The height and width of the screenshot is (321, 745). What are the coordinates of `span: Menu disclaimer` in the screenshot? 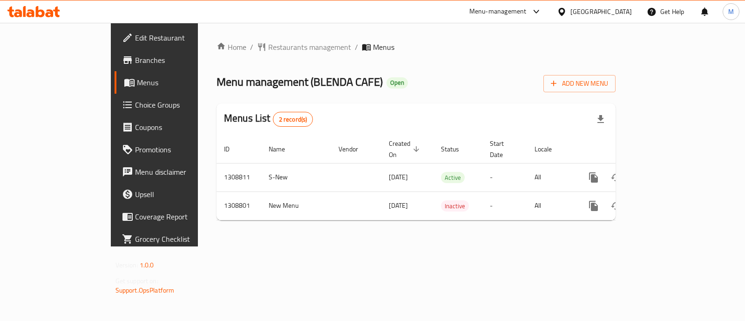 It's located at (181, 172).